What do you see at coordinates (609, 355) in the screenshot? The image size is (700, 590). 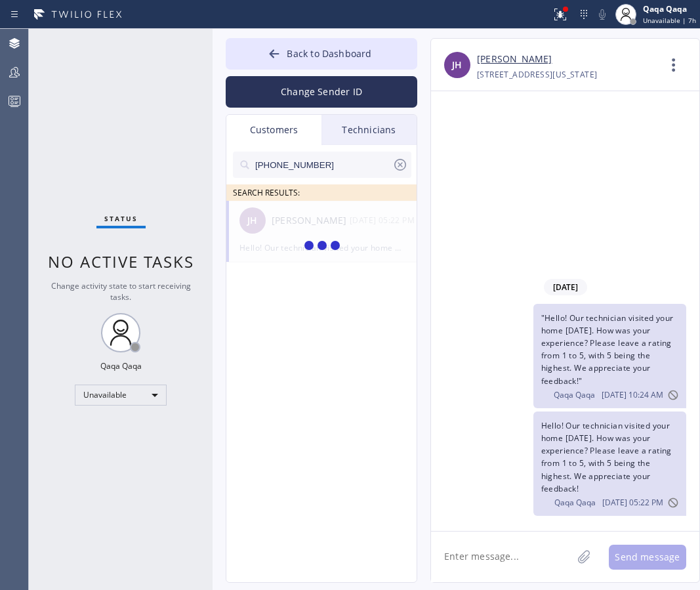 I see `div: 09/16/2025 9:24 AM` at bounding box center [609, 355].